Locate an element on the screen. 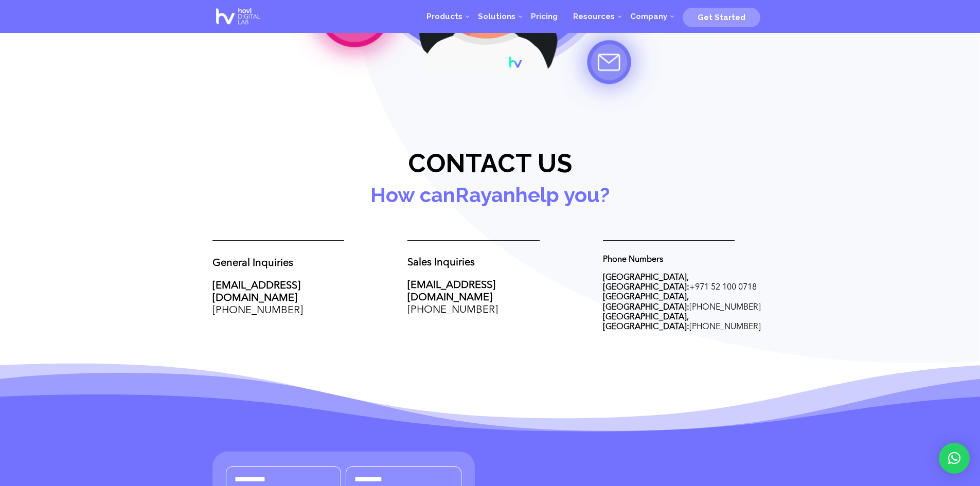 This screenshot has height=486, width=980. strong: General Inquiries is located at coordinates (252, 263).